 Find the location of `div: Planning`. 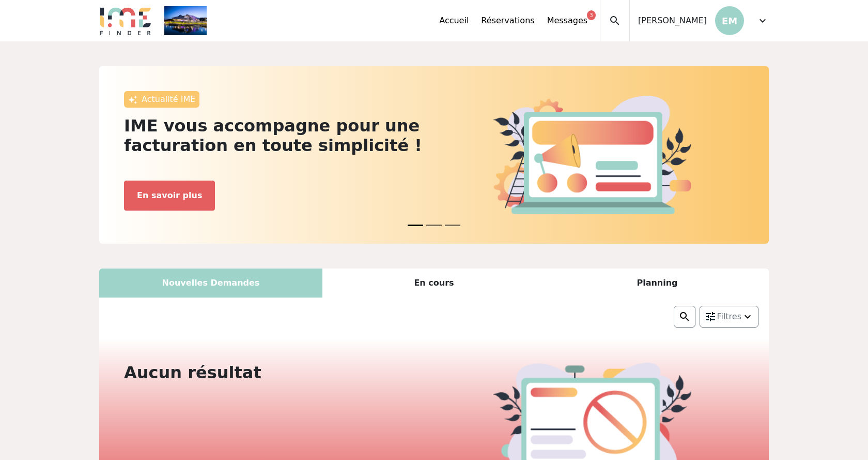

div: Planning is located at coordinates (657, 283).